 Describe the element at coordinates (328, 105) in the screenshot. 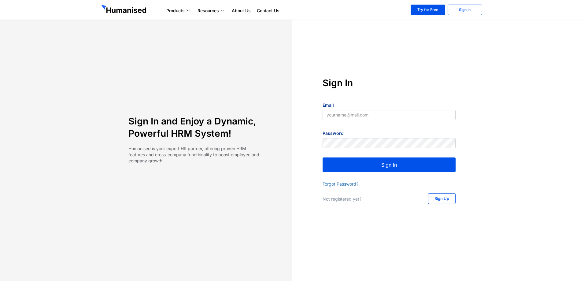

I see `label: Email` at that location.